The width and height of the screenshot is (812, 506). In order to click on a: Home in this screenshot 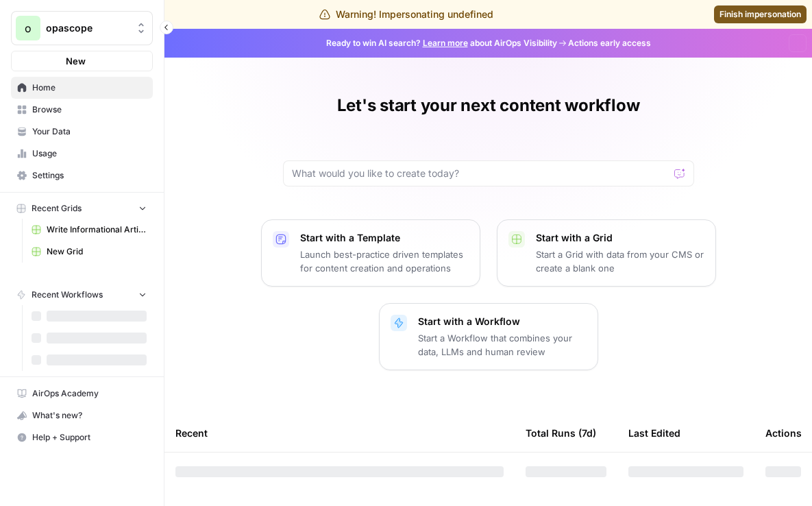, I will do `click(82, 88)`.